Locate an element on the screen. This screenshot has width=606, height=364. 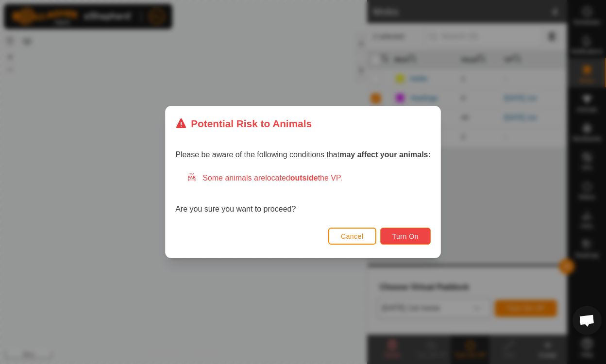
strong: may affect your animals: is located at coordinates (385, 155).